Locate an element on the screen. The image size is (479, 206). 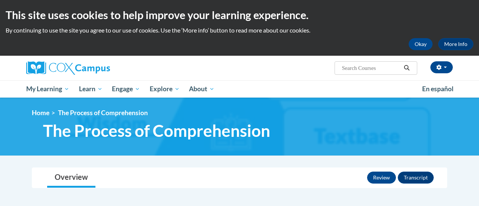
a: Learn is located at coordinates (91, 89).